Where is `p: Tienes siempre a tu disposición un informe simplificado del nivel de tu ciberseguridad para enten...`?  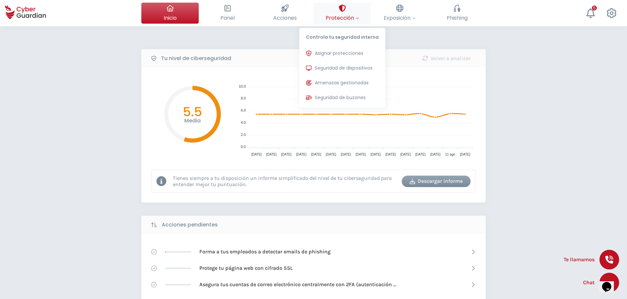
p: Tienes siempre a tu disposición un informe simplificado del nivel de tu ciberseguridad para enten... is located at coordinates (285, 181).